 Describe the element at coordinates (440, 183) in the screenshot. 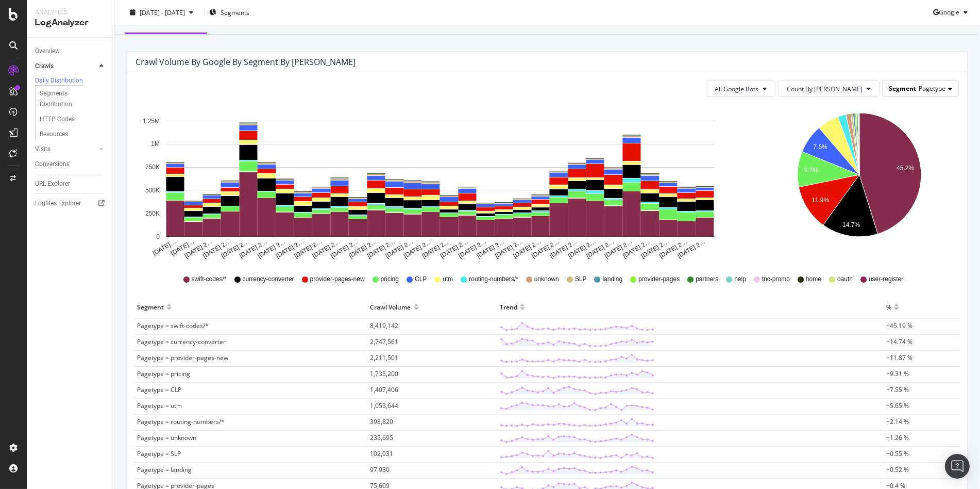

I see `div: A chart.` at that location.